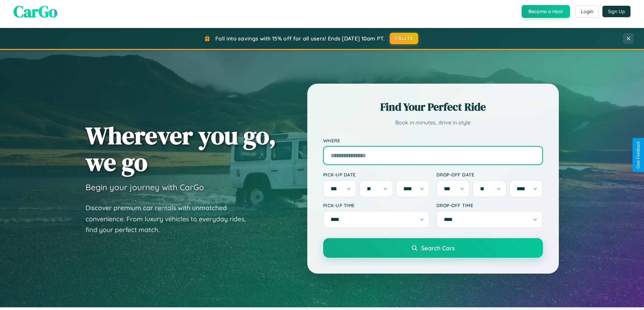  What do you see at coordinates (489, 205) in the screenshot?
I see `label: Drop-off Time` at bounding box center [489, 205].